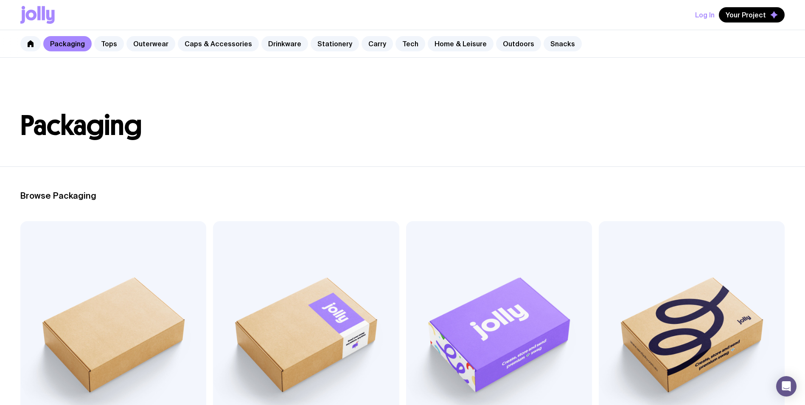  Describe the element at coordinates (335, 44) in the screenshot. I see `a: Stationery` at that location.